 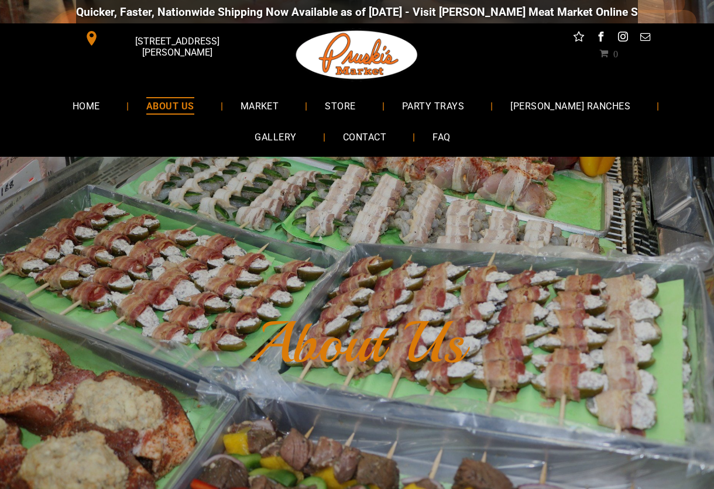 What do you see at coordinates (365, 137) in the screenshot?
I see `a: CONTACT` at bounding box center [365, 137].